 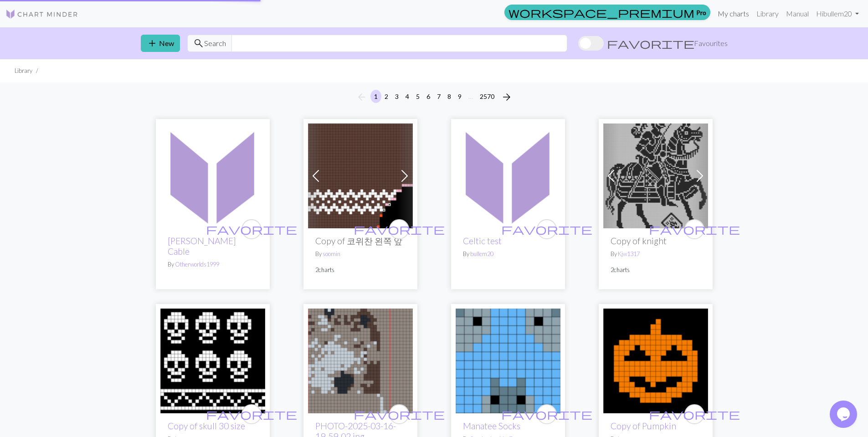 I want to click on img: Pumpkin, so click(x=656, y=361).